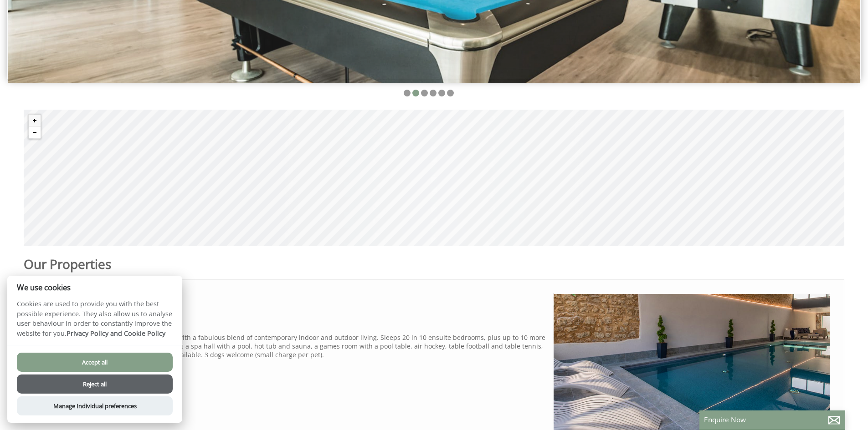 This screenshot has width=868, height=430. I want to click on li: Movie Room, so click(300, 404).